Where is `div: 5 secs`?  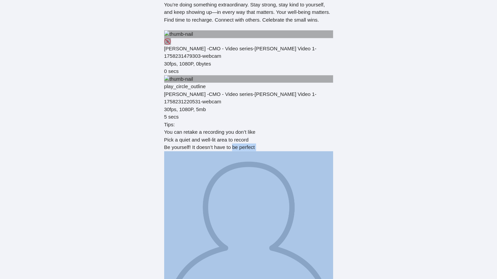 div: 5 secs is located at coordinates (249, 117).